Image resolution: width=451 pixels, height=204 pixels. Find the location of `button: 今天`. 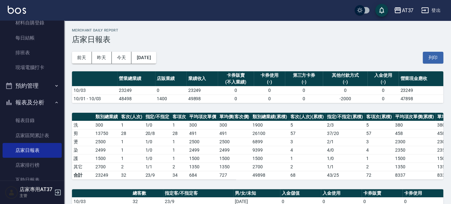

button: 今天 is located at coordinates (122, 57).